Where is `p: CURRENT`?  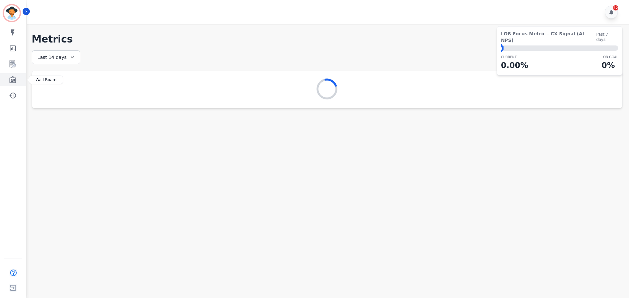
p: CURRENT is located at coordinates (514, 57).